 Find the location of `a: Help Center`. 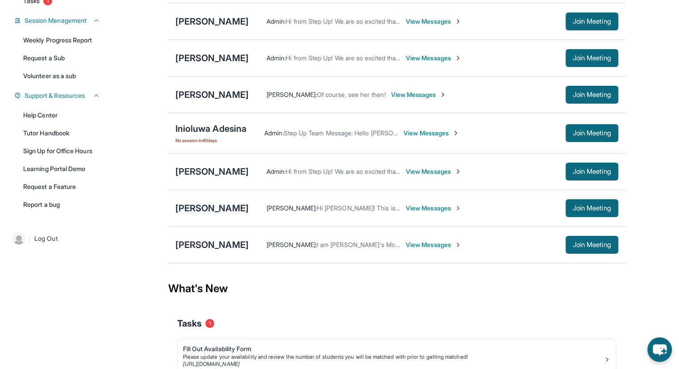

a: Help Center is located at coordinates (62, 115).